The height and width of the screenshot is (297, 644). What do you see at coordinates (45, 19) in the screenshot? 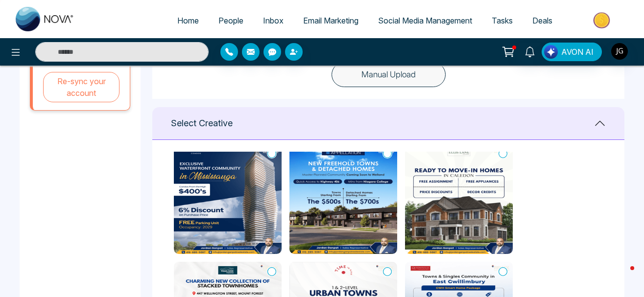
I see `img: Nova CRM Logo` at bounding box center [45, 19].